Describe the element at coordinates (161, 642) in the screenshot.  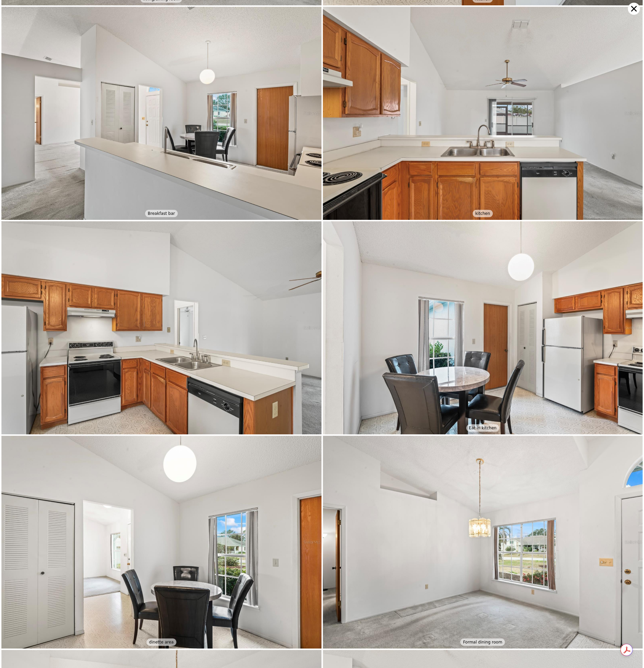
I see `div: dinette area` at that location.